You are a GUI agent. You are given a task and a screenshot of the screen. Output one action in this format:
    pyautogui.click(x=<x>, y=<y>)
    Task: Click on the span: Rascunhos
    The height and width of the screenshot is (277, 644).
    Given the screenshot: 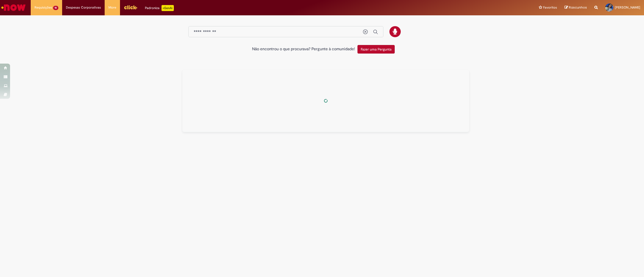 What is the action you would take?
    pyautogui.click(x=578, y=8)
    